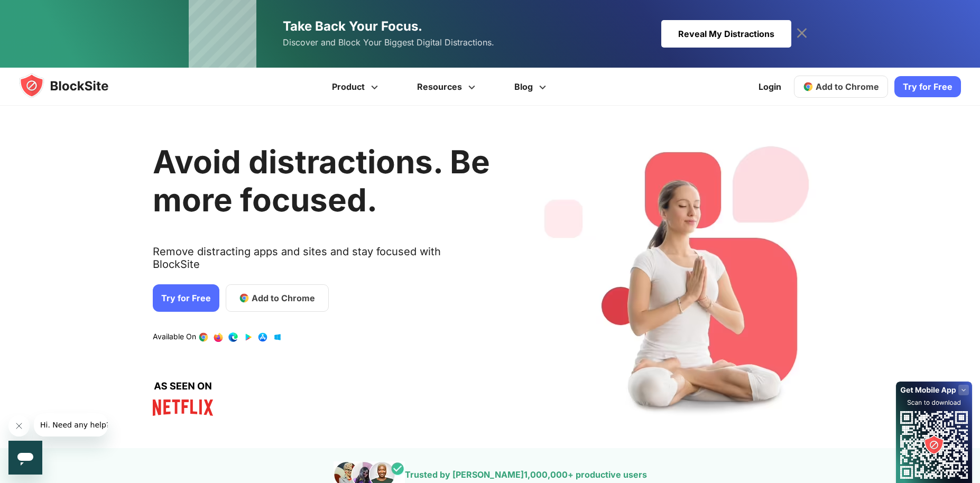 The image size is (980, 483). Describe the element at coordinates (809, 87) in the screenshot. I see `img: chrome-icon.svg` at that location.